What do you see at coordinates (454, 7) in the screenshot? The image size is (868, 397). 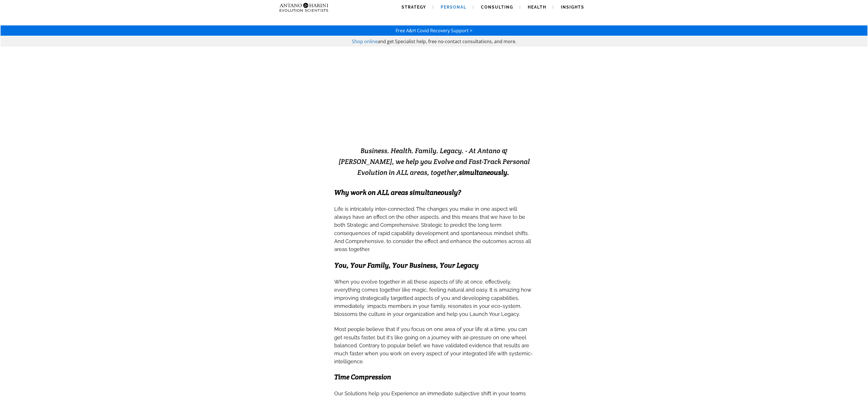 I see `span: Personal` at bounding box center [454, 7].